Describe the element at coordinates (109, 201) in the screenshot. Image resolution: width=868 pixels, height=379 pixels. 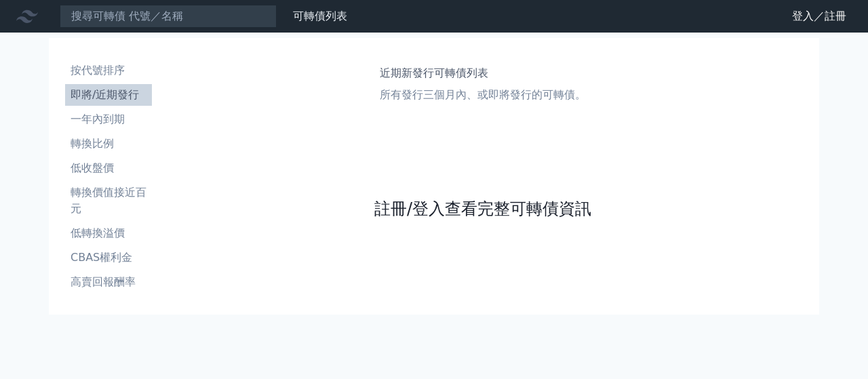
I see `li: 轉換價值接近百元` at that location.